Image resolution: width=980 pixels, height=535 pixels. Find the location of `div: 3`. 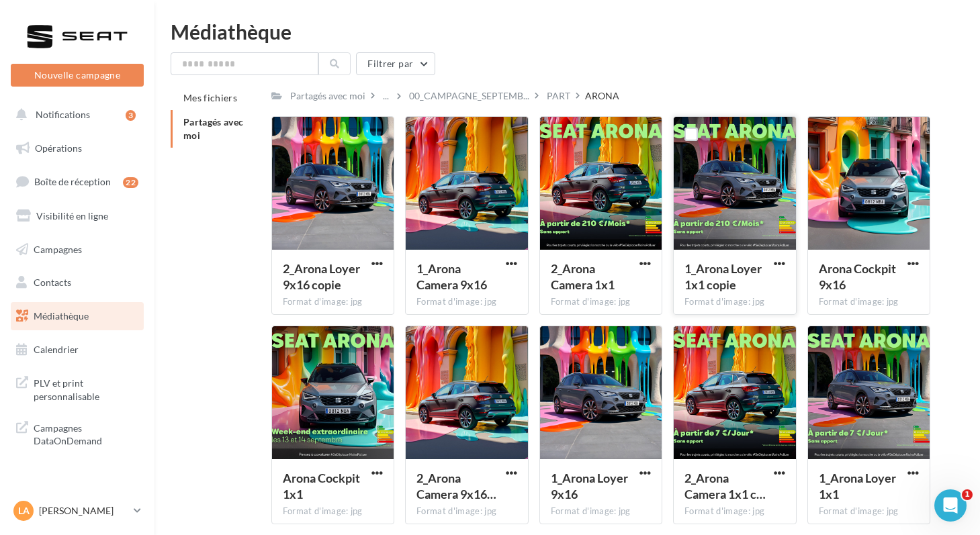

div: 3 is located at coordinates (130, 116).